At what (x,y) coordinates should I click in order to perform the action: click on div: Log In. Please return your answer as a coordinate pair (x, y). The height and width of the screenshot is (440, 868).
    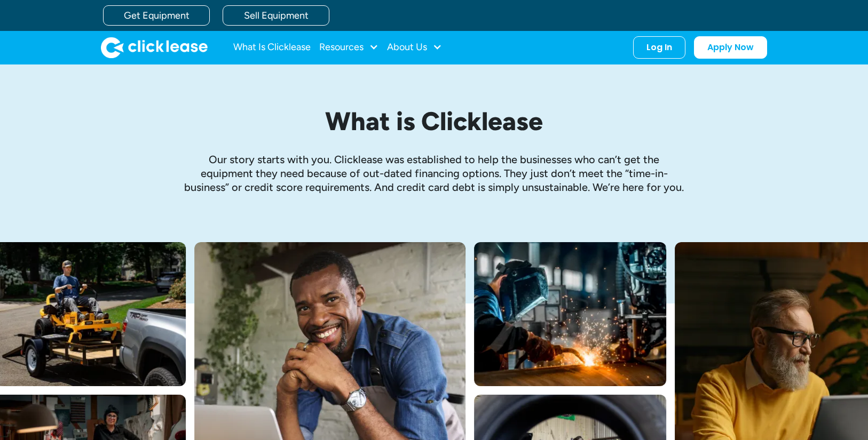
    Looking at the image, I should click on (659, 48).